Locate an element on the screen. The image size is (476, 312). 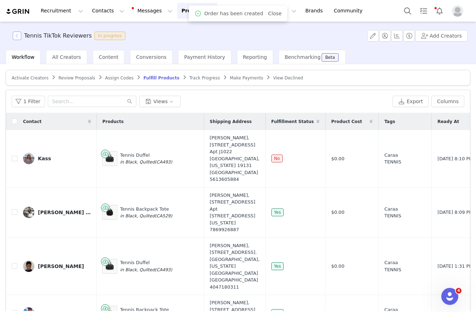
a: Kass is located at coordinates (57, 158).